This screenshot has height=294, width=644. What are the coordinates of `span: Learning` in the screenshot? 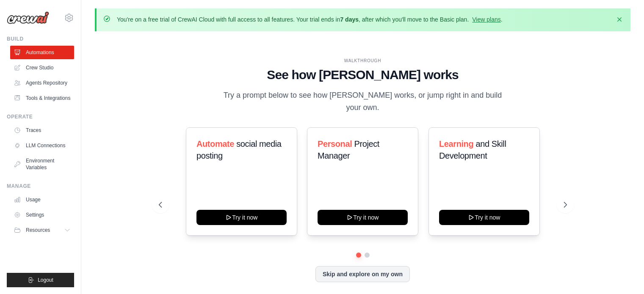 It's located at (456, 144).